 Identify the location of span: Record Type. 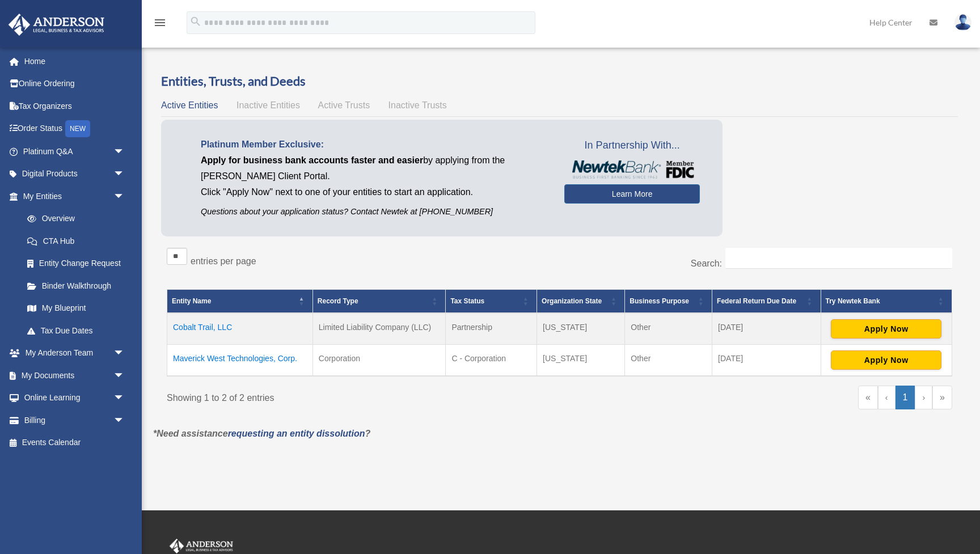
(338, 301).